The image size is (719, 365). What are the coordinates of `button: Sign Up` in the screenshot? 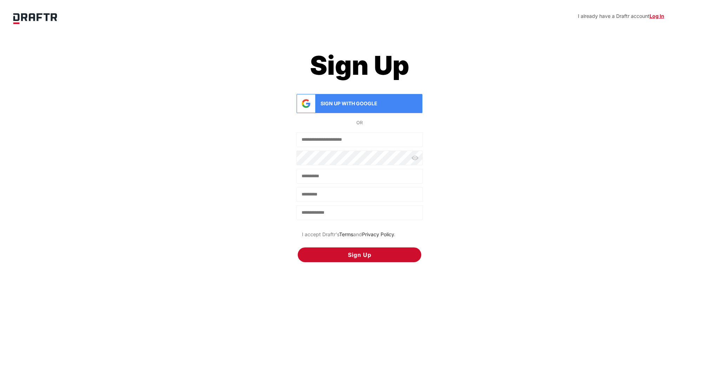 It's located at (359, 255).